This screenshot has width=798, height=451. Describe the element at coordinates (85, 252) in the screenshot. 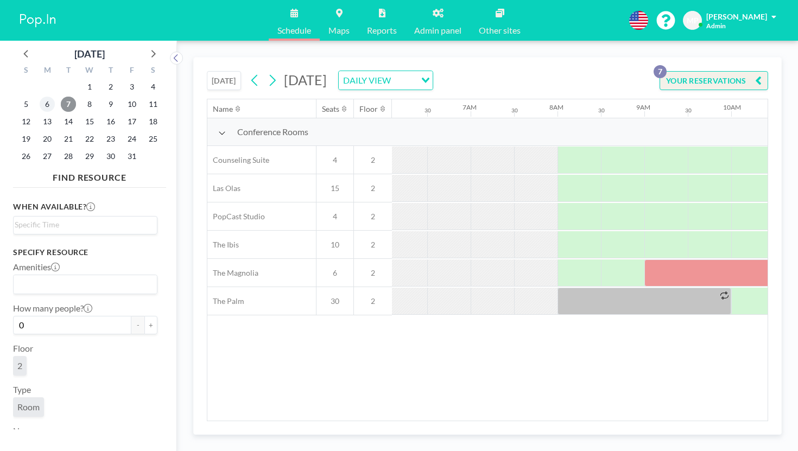

I see `h3: Specify resource` at that location.